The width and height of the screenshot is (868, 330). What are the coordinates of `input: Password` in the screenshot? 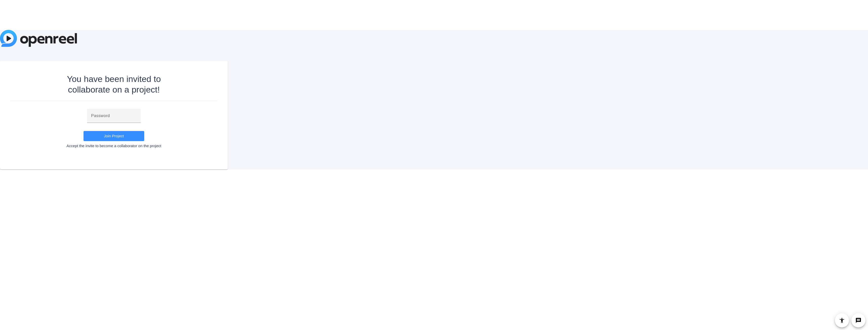 It's located at (114, 116).